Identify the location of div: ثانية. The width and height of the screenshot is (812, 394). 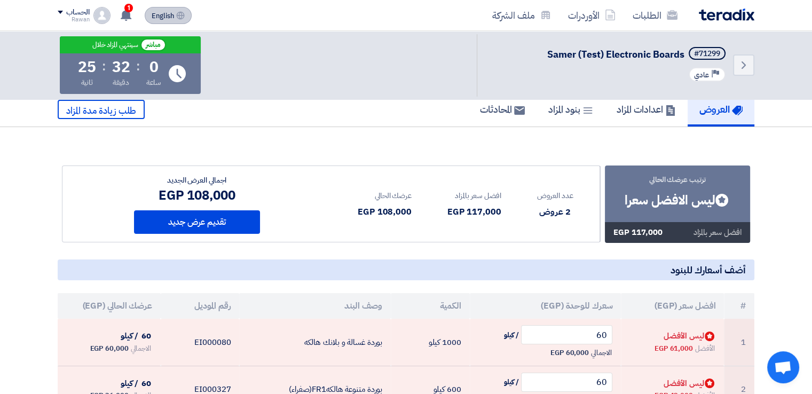
(87, 82).